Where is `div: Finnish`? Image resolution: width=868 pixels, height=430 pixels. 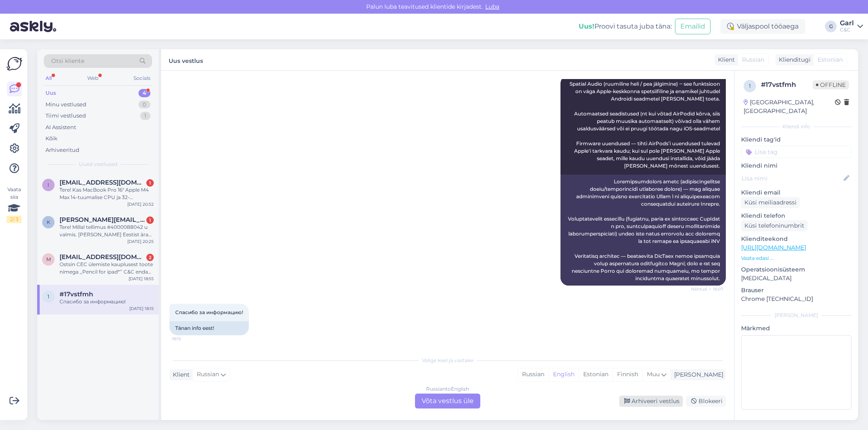 div: Finnish is located at coordinates (627, 374).